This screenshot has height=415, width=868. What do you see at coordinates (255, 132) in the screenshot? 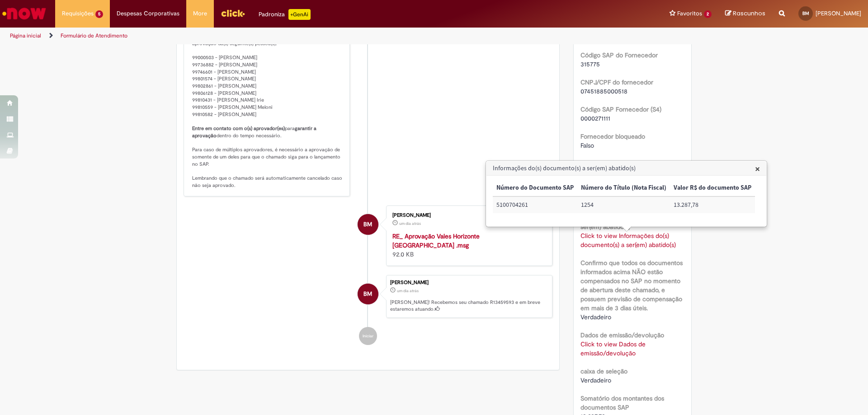
I see `b: garantir a aprovação` at bounding box center [255, 132].